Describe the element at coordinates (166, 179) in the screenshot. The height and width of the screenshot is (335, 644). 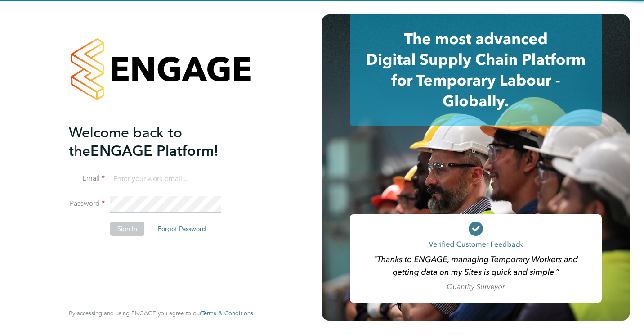
I see `input: Enter your work email...` at that location.